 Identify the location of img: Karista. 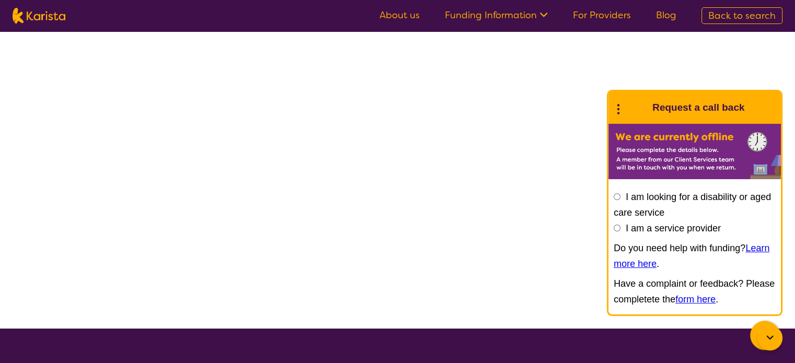
(635, 108).